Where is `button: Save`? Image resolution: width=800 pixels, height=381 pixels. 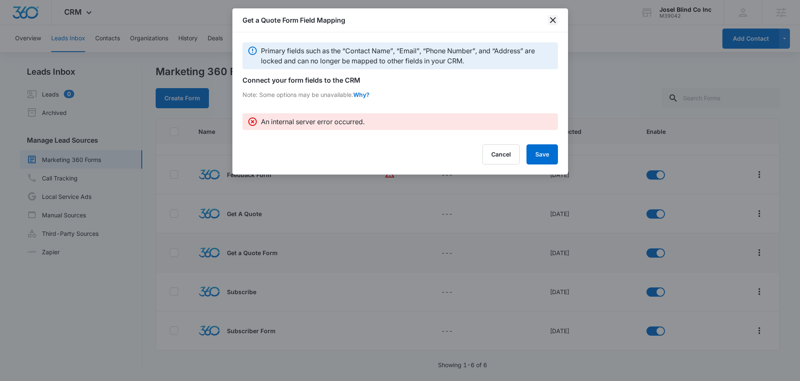 button: Save is located at coordinates (542, 154).